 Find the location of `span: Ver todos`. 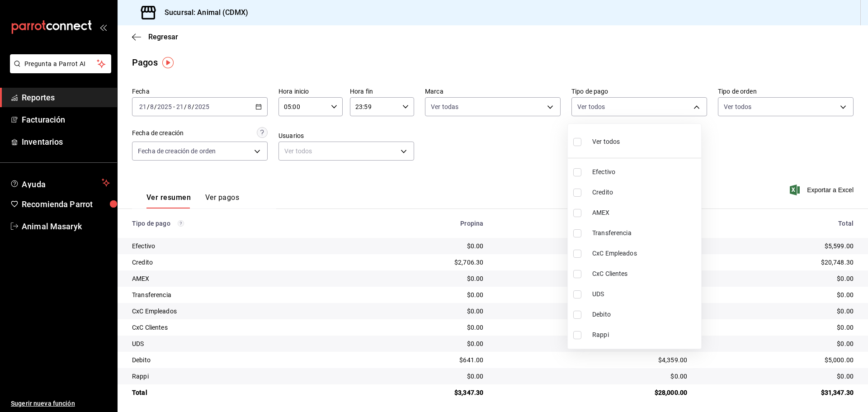

span: Ver todos is located at coordinates (606, 142).